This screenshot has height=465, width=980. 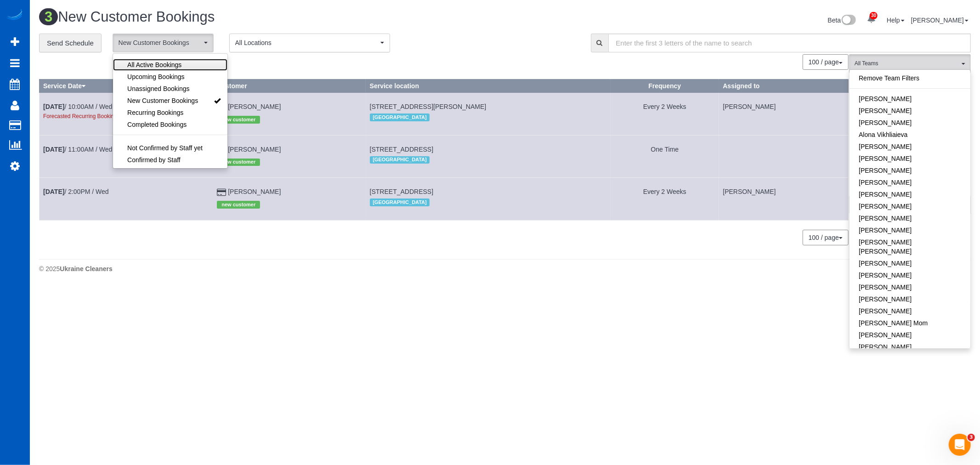 I want to click on input: Enter the first 3 letters of the name to search, so click(x=790, y=43).